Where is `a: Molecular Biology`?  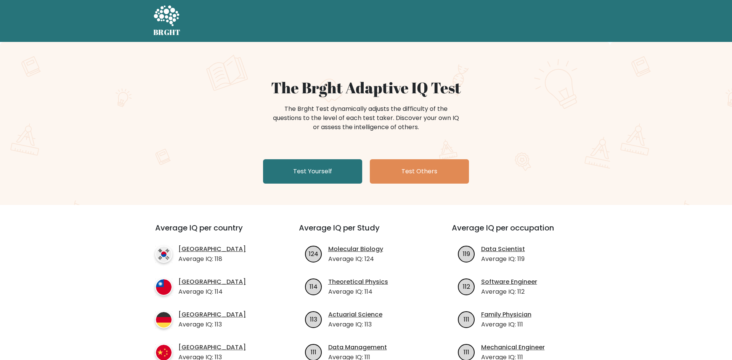
a: Molecular Biology is located at coordinates (356, 249).